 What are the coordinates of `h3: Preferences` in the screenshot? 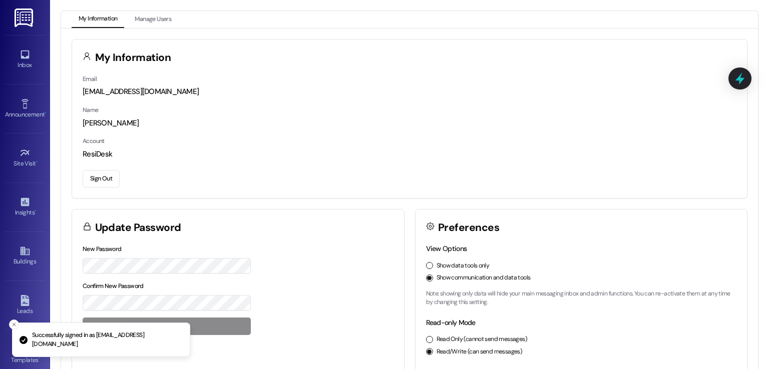 It's located at (468, 228).